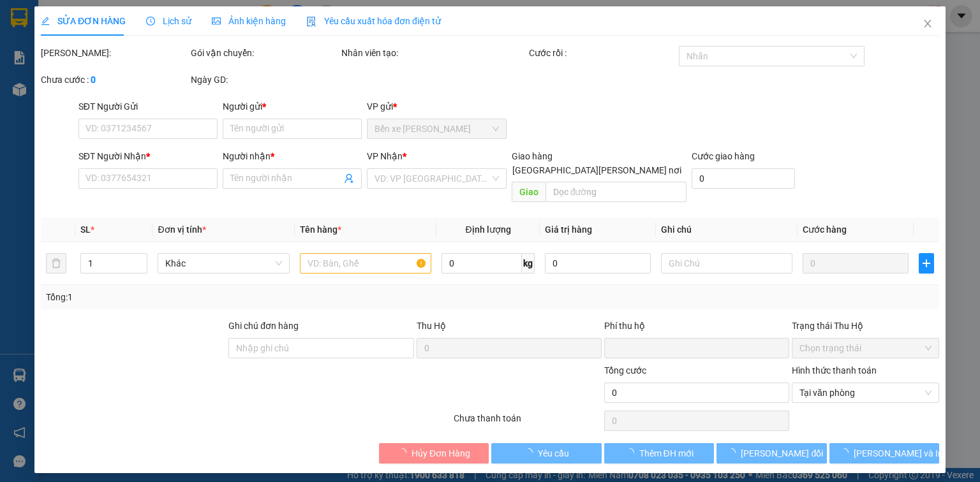 The image size is (980, 482). Describe the element at coordinates (385, 156) in the screenshot. I see `span: VP Nhận` at that location.